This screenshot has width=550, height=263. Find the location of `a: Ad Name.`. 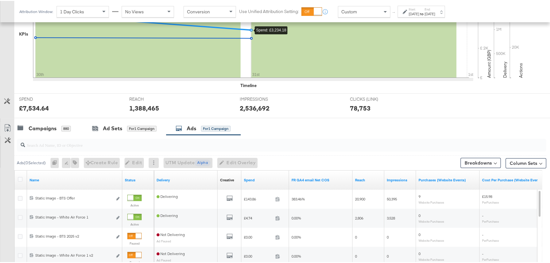

a: Ad Name. is located at coordinates (75, 179).